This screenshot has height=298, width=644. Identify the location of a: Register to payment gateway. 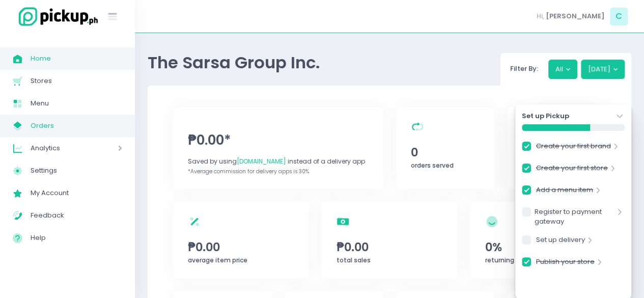
(574, 216).